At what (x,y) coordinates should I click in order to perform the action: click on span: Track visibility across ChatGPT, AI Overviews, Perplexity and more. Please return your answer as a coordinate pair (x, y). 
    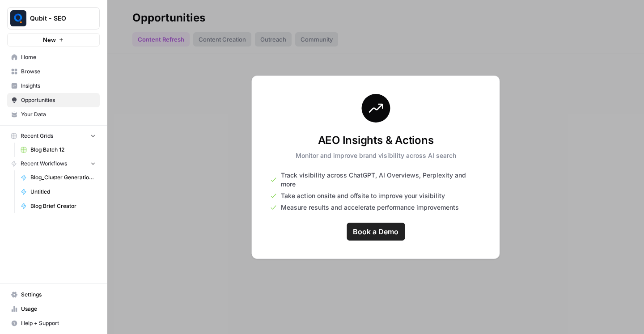
    Looking at the image, I should click on (381, 180).